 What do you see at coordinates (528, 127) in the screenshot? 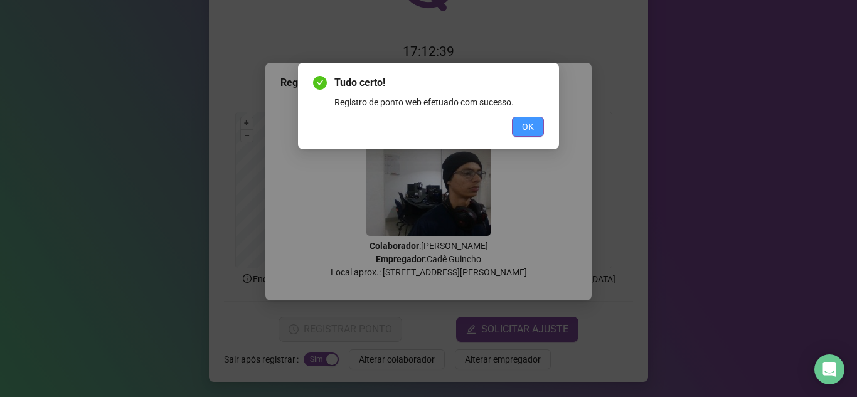
I see `span: OK` at bounding box center [528, 127].